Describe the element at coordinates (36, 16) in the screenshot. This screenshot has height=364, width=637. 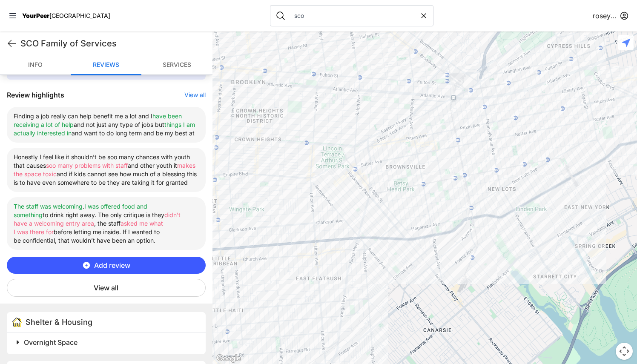
I see `span: YourPeer` at that location.